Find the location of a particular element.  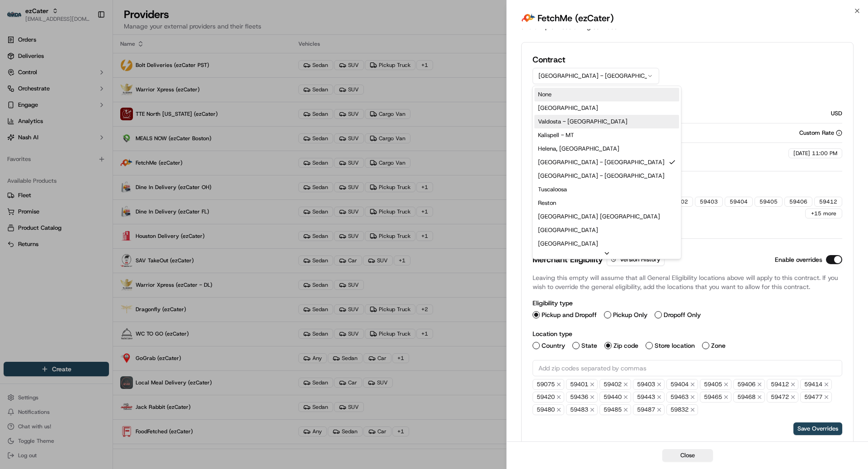

span: 59443 is located at coordinates (648, 397).